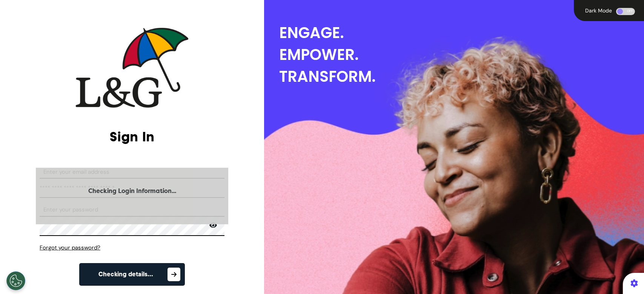 The height and width of the screenshot is (294, 644). What do you see at coordinates (132, 275) in the screenshot?
I see `button: Checking details...` at bounding box center [132, 275].